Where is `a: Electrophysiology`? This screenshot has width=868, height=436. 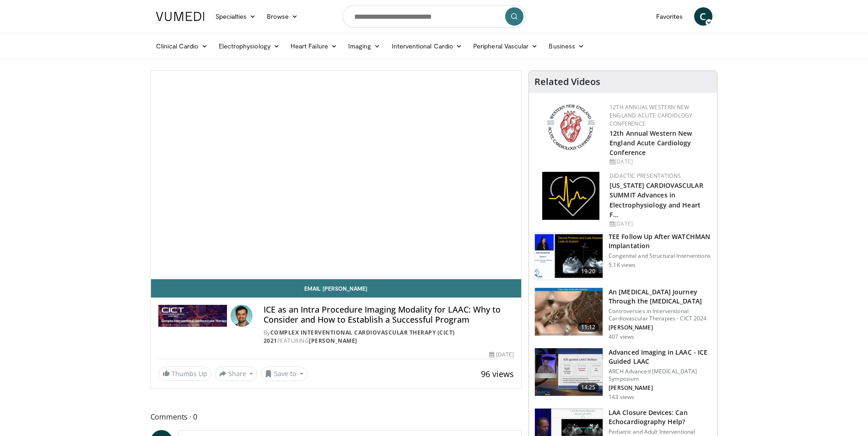 a: Electrophysiology is located at coordinates (249, 46).